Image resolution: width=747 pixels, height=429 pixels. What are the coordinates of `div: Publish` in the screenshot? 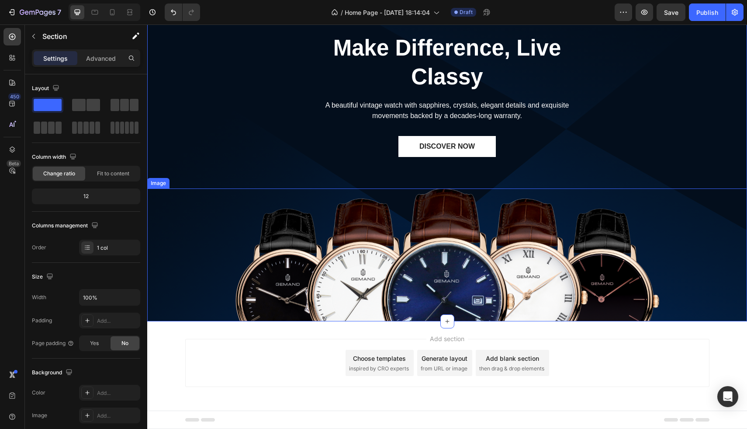 It's located at (708, 12).